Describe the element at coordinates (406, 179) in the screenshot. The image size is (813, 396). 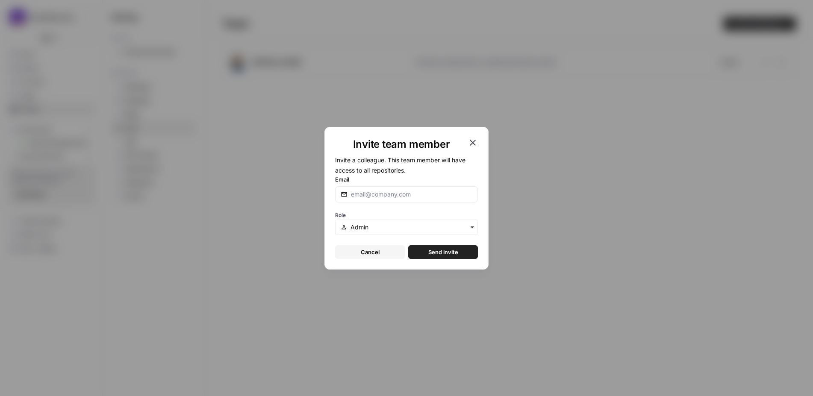
I see `label: Email` at that location.